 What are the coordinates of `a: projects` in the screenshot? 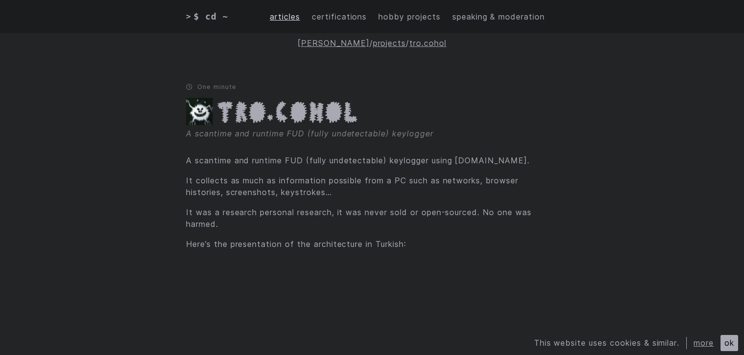 It's located at (390, 43).